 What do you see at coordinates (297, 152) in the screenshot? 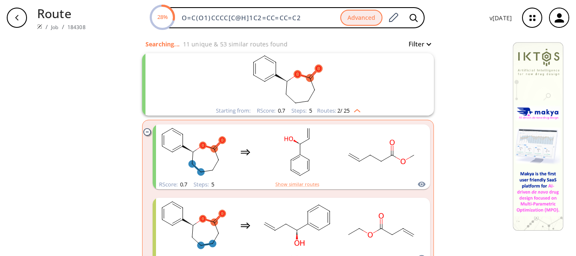
I see `svg: C=C[C@H](O)c1ccccc1` at bounding box center [297, 152].